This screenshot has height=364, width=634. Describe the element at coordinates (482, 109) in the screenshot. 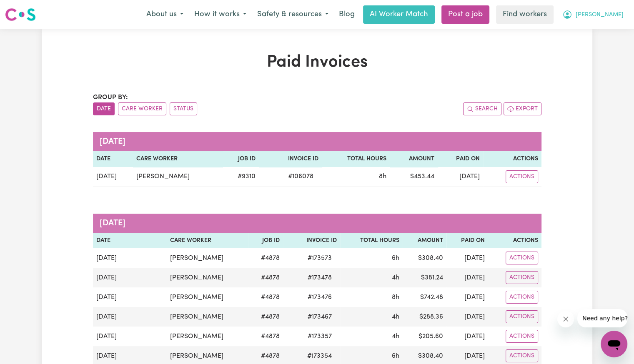

I see `button: Search` at that location.